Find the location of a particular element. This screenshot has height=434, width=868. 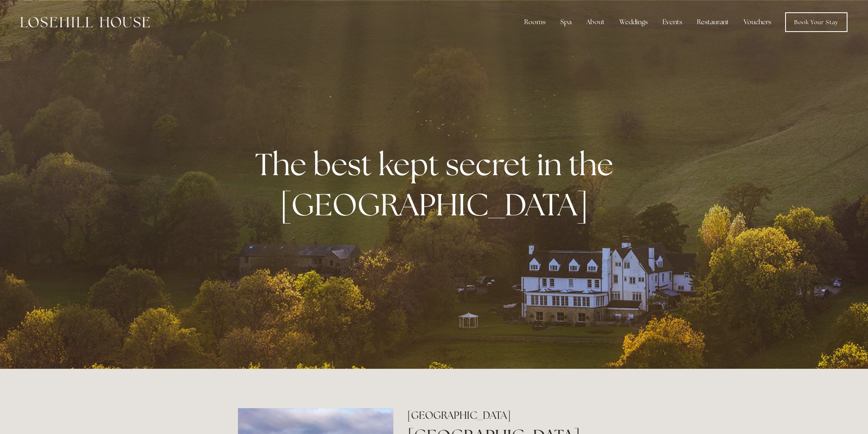

div: Spa is located at coordinates (566, 22).